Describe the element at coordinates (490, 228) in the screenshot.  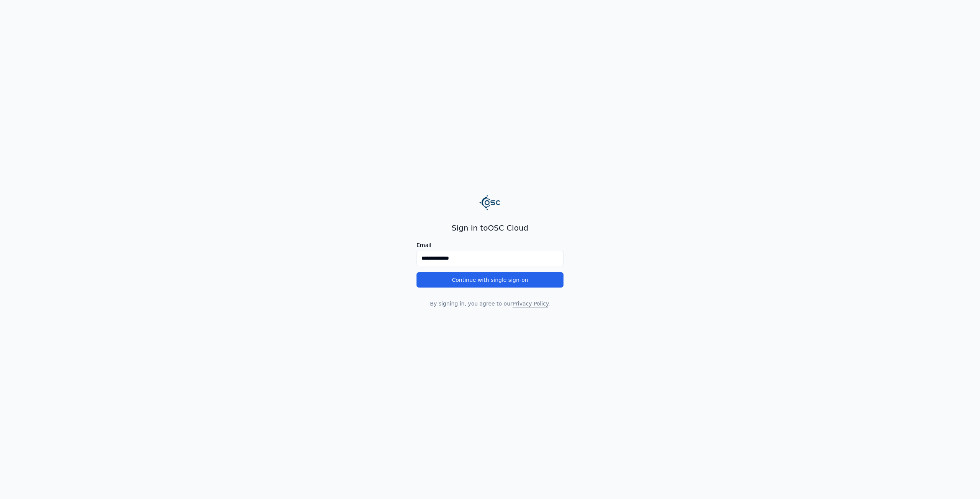
I see `h2: Sign in to OSC Cloud` at that location.